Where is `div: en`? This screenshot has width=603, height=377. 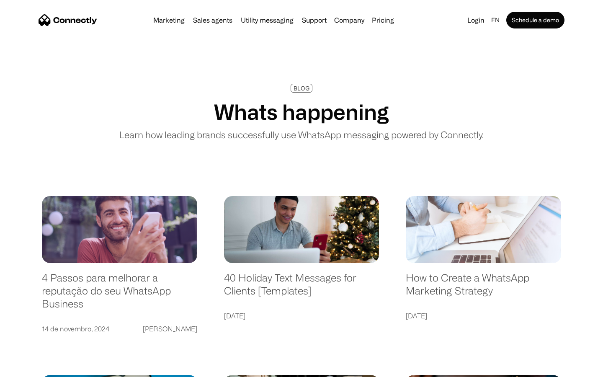
div: en is located at coordinates (496, 20).